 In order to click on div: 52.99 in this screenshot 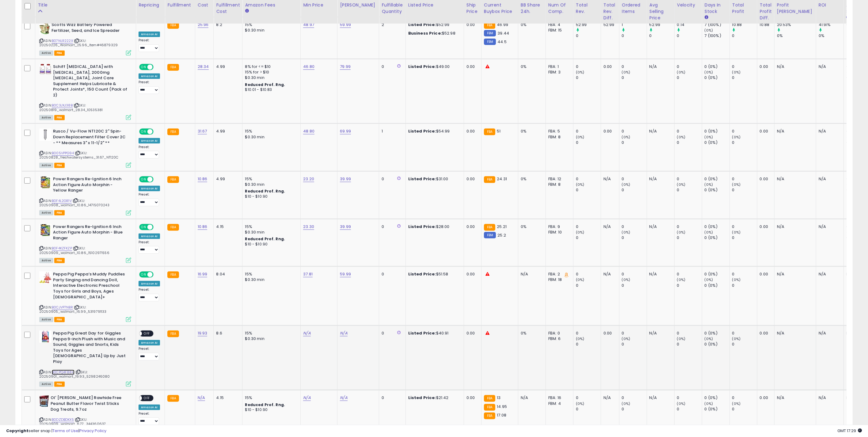, I will do `click(609, 25)`.